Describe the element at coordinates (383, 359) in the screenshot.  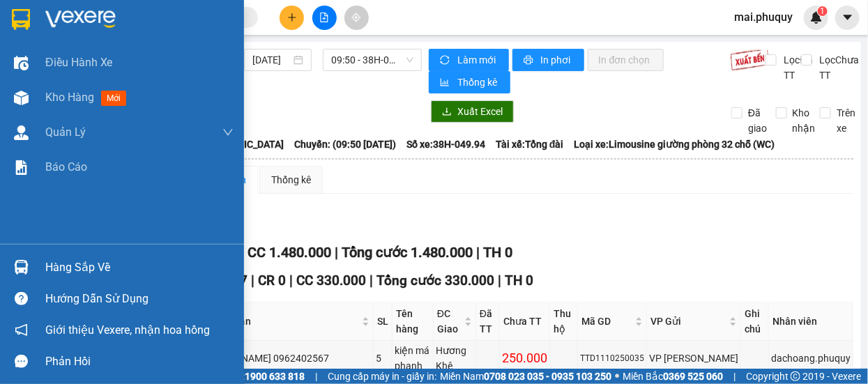
I see `div: 5` at that location.